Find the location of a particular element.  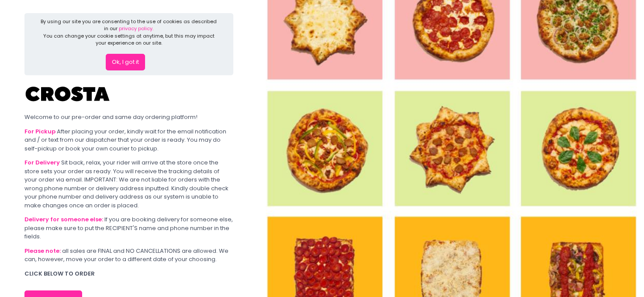

div: After placing your order, kindly wait for the email notification and / or text from our dispatche... is located at coordinates (129, 140).